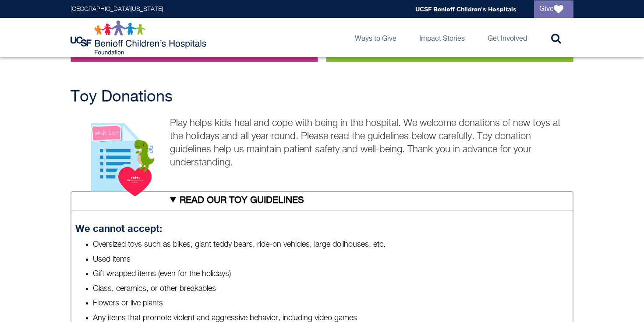 Image resolution: width=644 pixels, height=322 pixels. I want to click on a: Impact Stories, so click(442, 38).